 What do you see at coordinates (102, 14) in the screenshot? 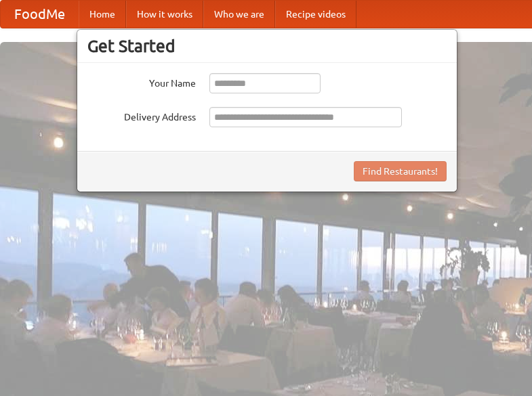
I see `a: Home` at bounding box center [102, 14].